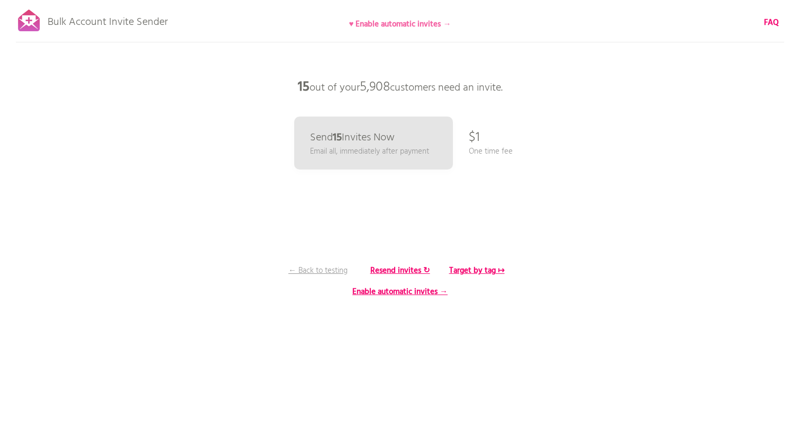  Describe the element at coordinates (400, 87) in the screenshot. I see `p: out of your customers need an invite.` at that location.